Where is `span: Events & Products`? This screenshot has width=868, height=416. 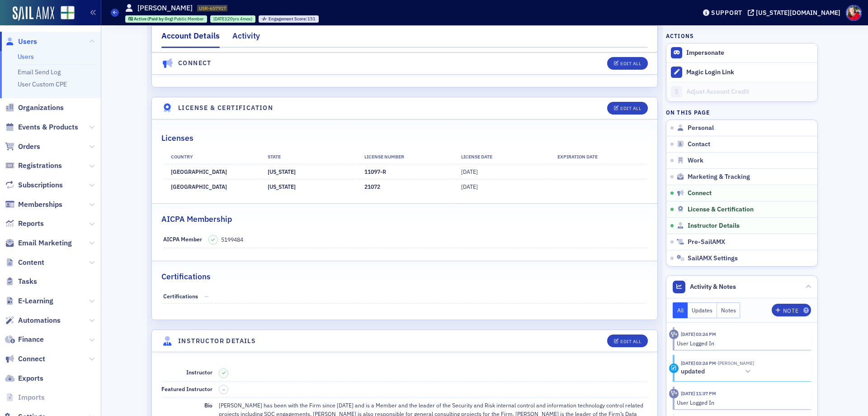 span: Events & Products is located at coordinates (48, 127).